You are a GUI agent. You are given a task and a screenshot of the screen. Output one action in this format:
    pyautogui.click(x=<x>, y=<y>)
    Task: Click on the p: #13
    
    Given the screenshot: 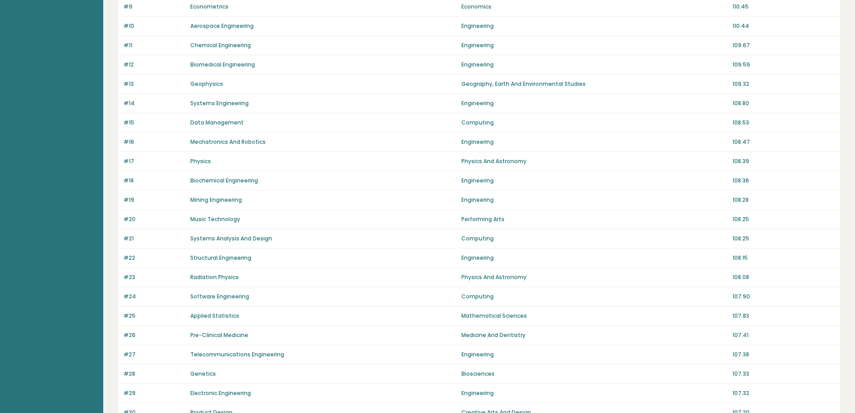 What is the action you would take?
    pyautogui.click(x=154, y=84)
    